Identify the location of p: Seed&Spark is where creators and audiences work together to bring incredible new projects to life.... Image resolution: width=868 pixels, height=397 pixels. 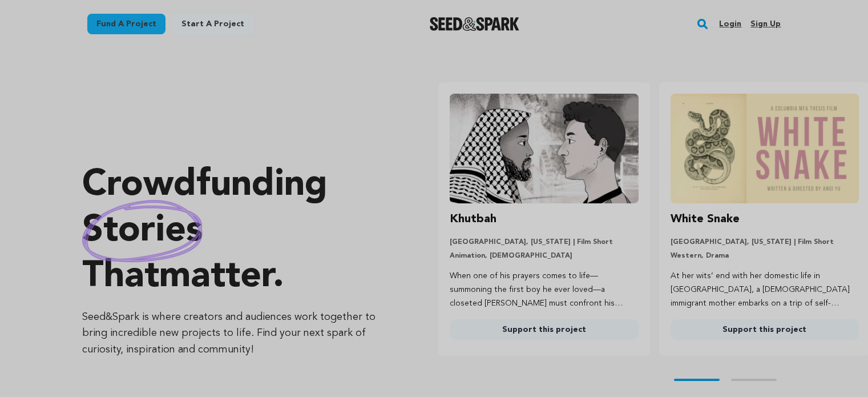
(237, 334).